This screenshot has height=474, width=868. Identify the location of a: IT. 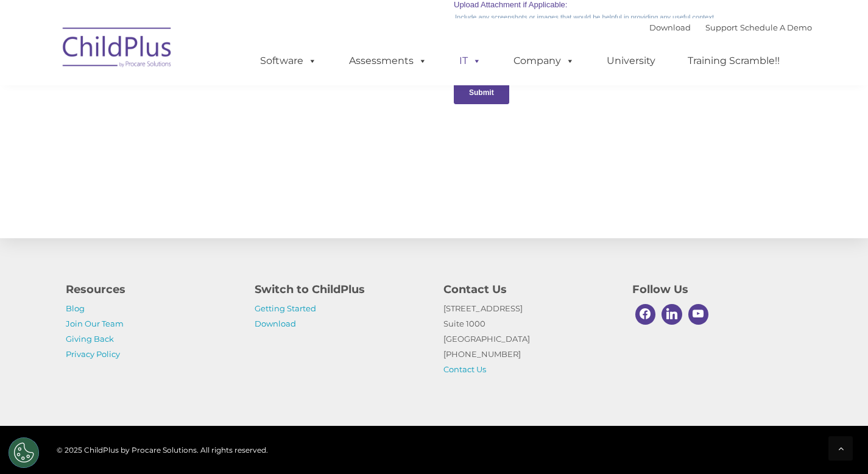
(470, 61).